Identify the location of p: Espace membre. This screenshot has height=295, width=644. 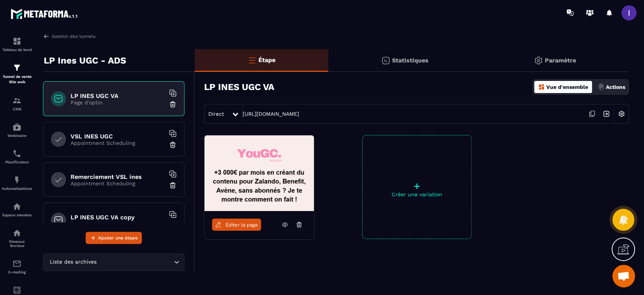
(17, 214).